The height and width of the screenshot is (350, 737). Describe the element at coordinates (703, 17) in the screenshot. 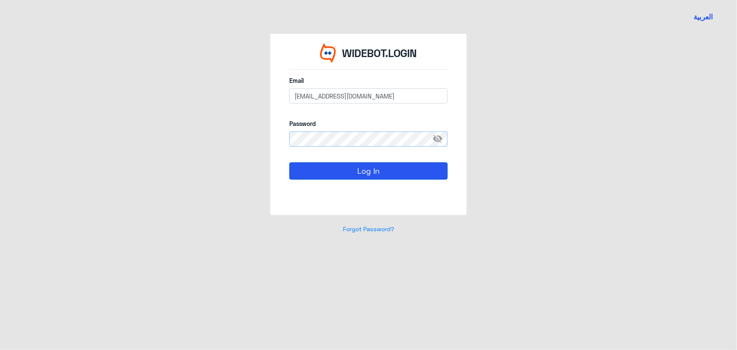

I see `button: العربية` at that location.